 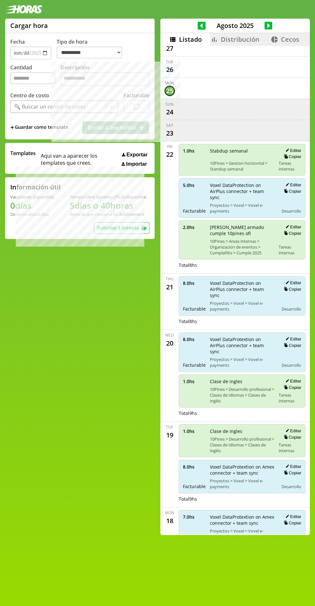 What do you see at coordinates (194, 185) in the screenshot?
I see `span: 5.0 hs` at bounding box center [194, 185].